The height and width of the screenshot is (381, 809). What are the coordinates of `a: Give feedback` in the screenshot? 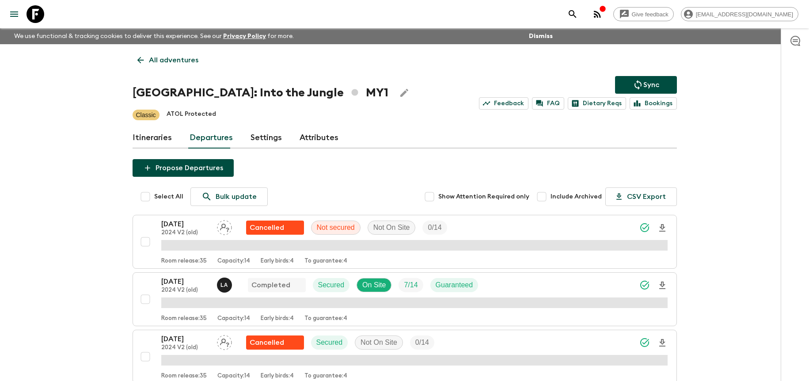 It's located at (644, 14).